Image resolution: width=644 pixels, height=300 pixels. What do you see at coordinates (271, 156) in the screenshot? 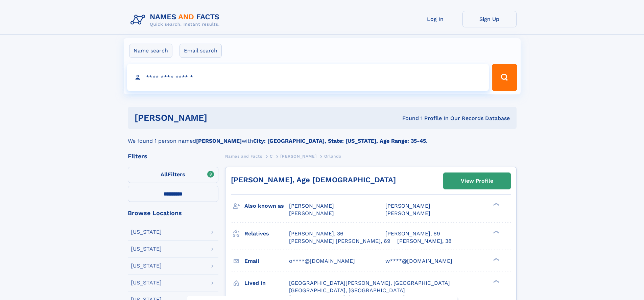
I see `span: C` at bounding box center [271, 156].